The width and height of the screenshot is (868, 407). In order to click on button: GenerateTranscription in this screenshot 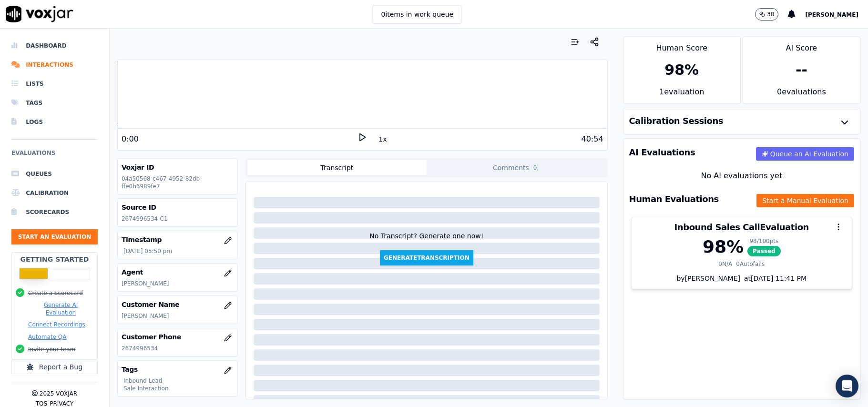, I will do `click(427, 258)`.